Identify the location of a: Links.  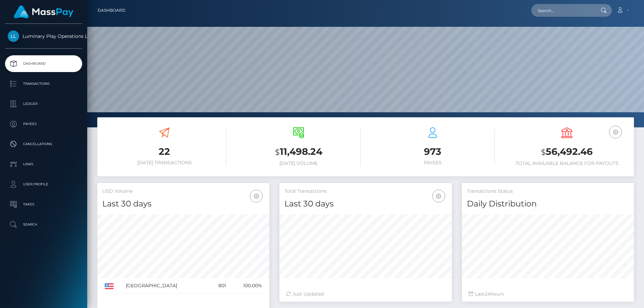
(44, 164).